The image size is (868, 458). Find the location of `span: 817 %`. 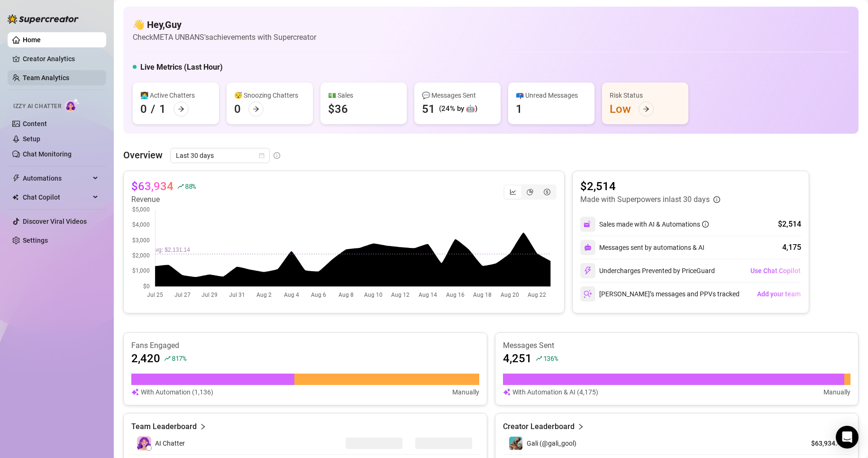

span: 817 % is located at coordinates (178, 358).